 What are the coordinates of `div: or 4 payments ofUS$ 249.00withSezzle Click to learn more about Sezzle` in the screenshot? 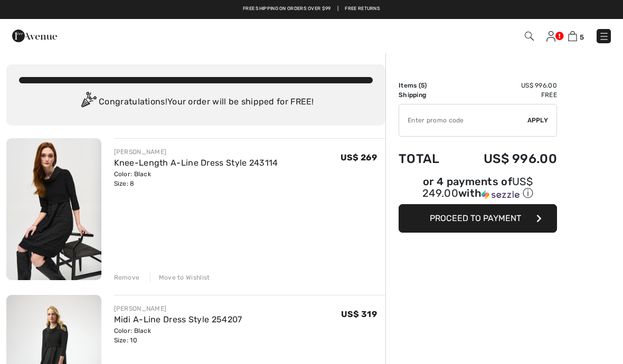 It's located at (478, 190).